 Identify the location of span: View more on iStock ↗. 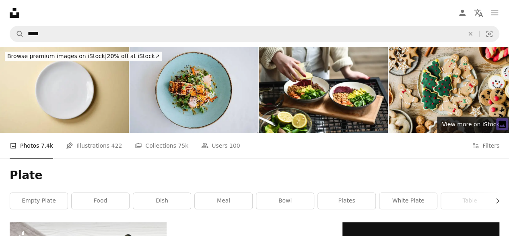
(473, 124).